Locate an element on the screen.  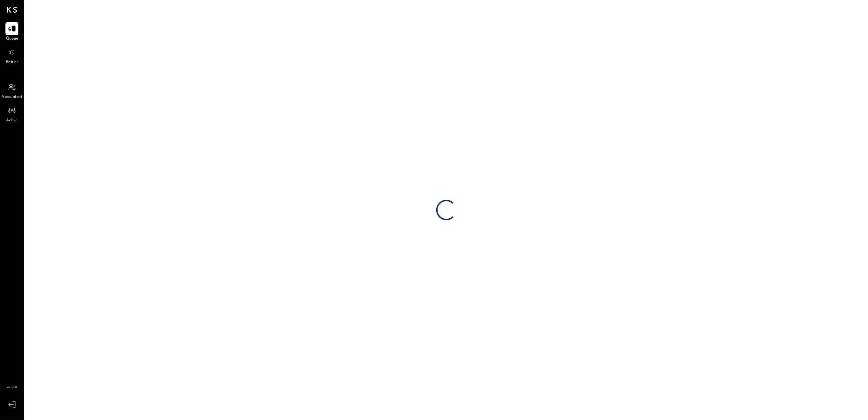
span: Admin is located at coordinates (12, 120).